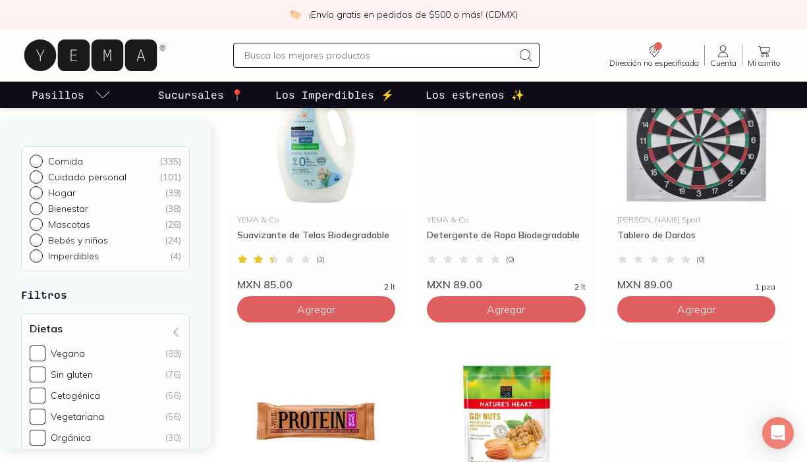 The height and width of the screenshot is (462, 807). I want to click on input: Orgánica(30), so click(38, 438).